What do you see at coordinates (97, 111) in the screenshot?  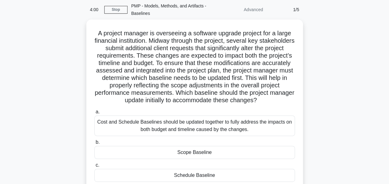 I see `span: a.` at bounding box center [97, 111].